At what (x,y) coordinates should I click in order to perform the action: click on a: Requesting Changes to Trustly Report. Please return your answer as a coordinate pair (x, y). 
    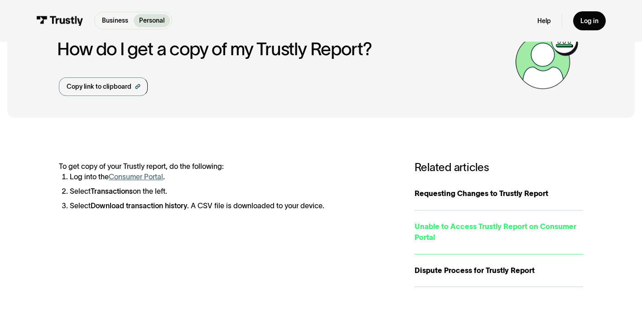
    Looking at the image, I should click on (499, 194).